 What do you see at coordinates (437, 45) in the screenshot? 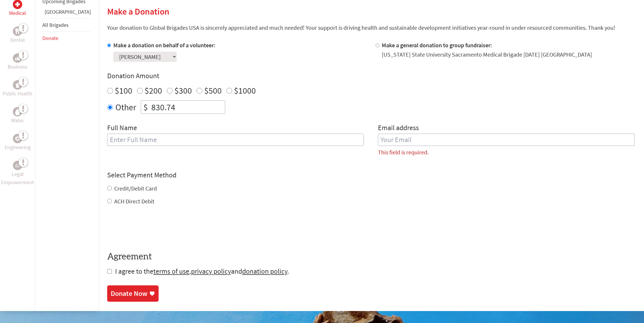
I see `label: Make a general donation to group fundraiser:` at bounding box center [437, 45].